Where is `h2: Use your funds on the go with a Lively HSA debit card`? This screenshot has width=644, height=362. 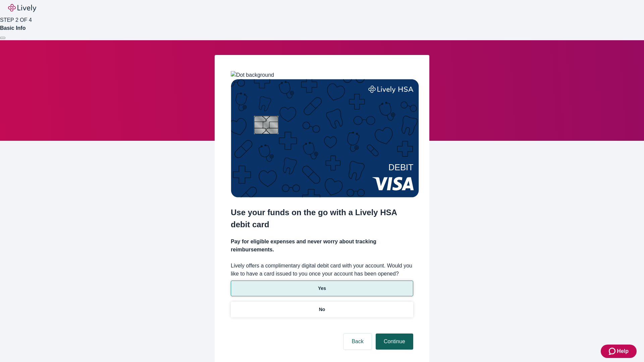 h2: Use your funds on the go with a Lively HSA debit card is located at coordinates (322, 219).